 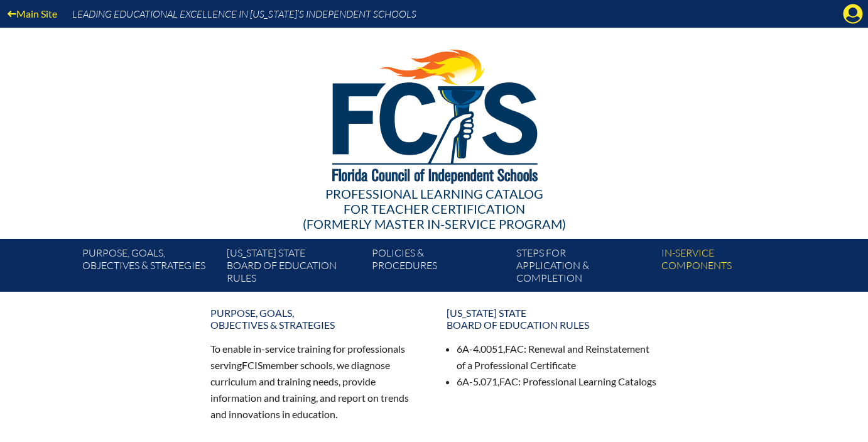 What do you see at coordinates (434, 208) in the screenshot?
I see `span: for Teacher Certification` at bounding box center [434, 208].